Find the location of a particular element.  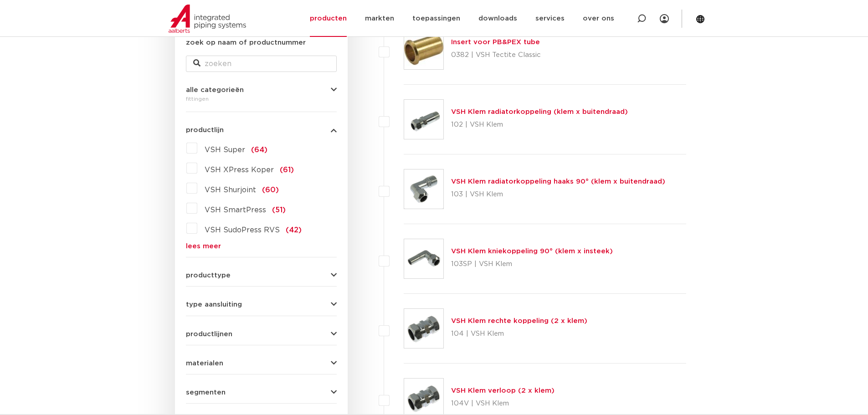

div: fittingen is located at coordinates (261, 99).